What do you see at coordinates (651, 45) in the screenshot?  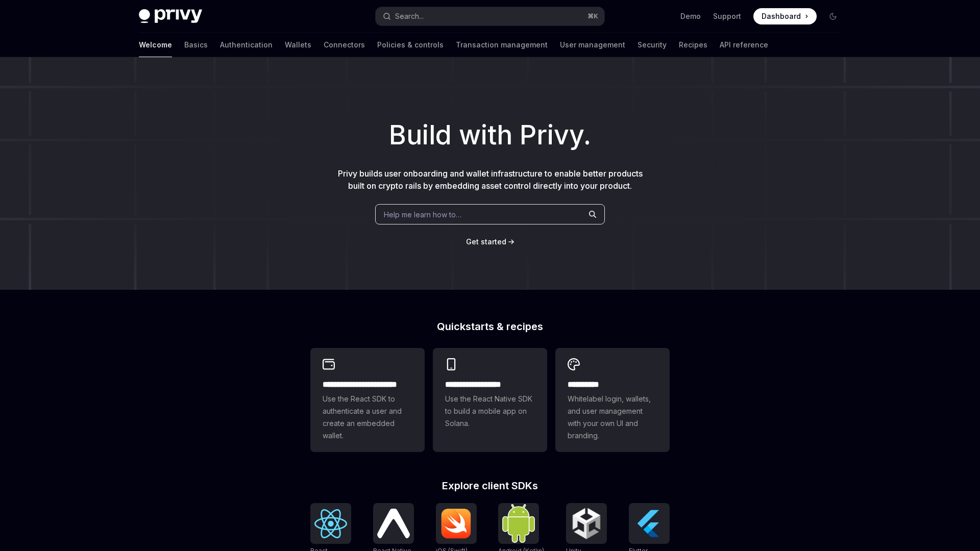 I see `a: Security` at bounding box center [651, 45].